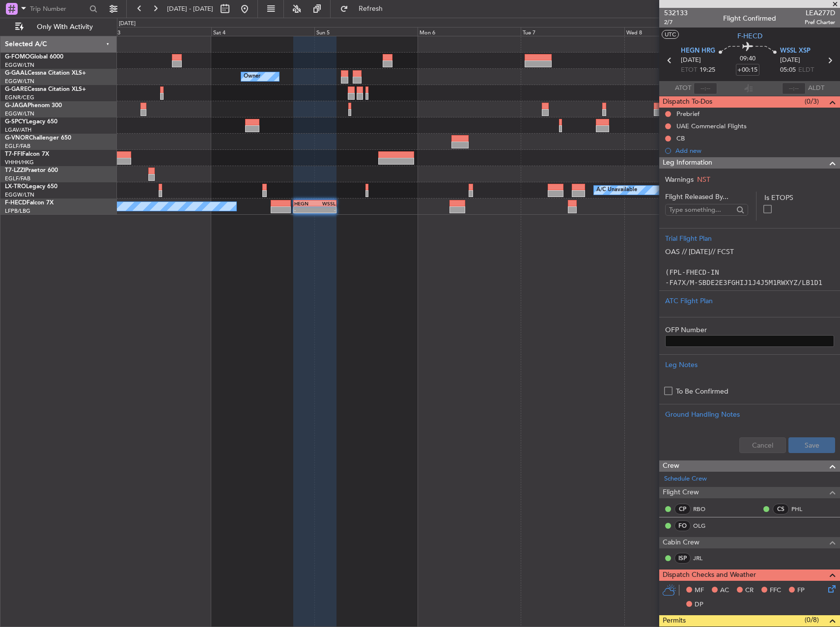 The width and height of the screenshot is (840, 627). I want to click on span: CR, so click(749, 591).